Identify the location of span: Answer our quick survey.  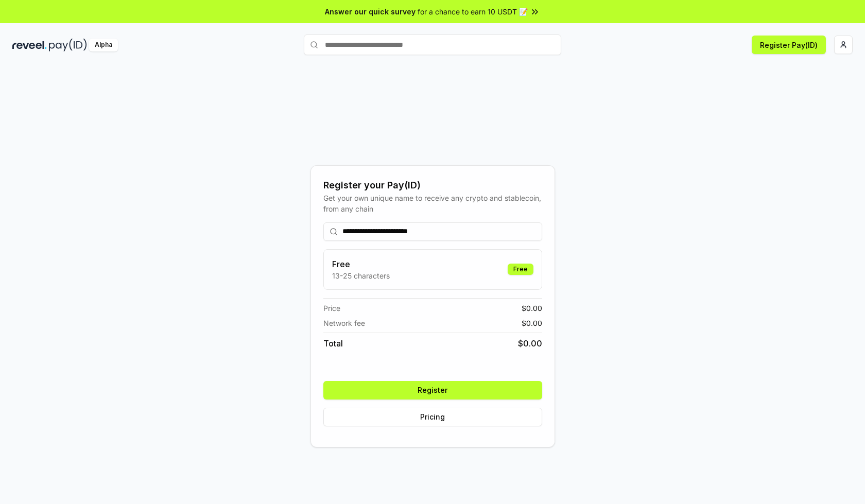
(370, 12).